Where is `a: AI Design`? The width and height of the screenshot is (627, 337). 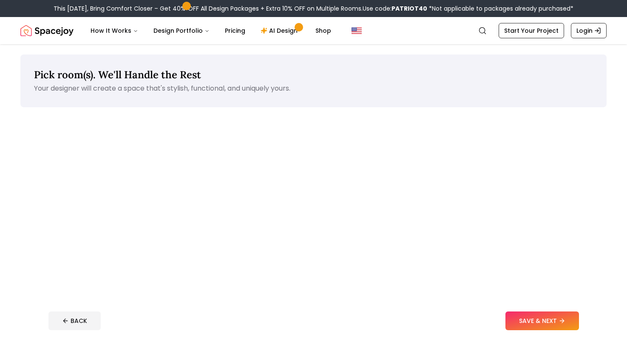
a: AI Design is located at coordinates (280, 31).